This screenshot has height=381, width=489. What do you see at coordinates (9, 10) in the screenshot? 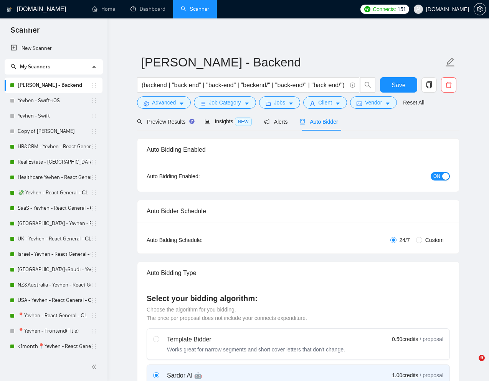
I see `img: logo` at bounding box center [9, 10].